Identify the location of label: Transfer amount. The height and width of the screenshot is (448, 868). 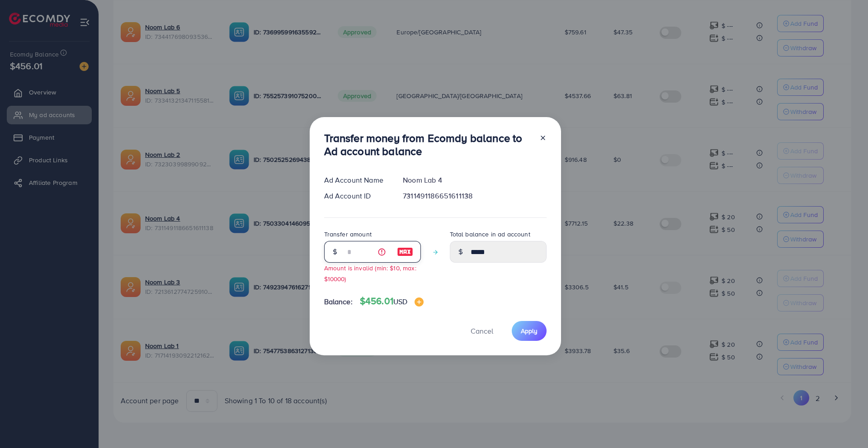
(348, 234).